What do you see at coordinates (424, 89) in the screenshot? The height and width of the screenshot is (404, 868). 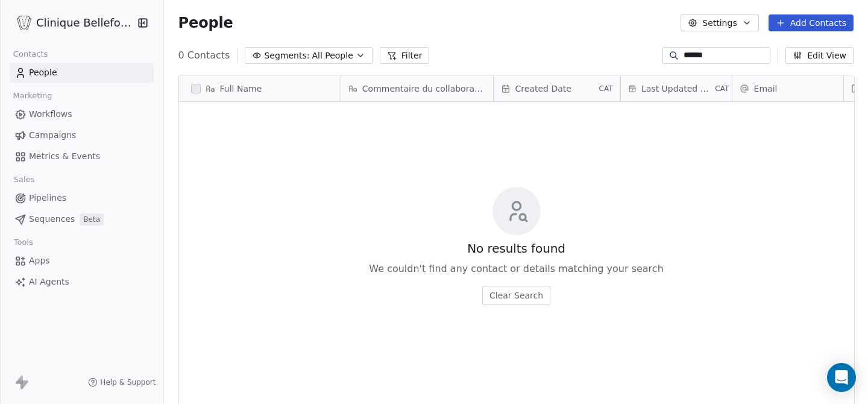 I see `span: Commentaire du collaborateur` at bounding box center [424, 89].